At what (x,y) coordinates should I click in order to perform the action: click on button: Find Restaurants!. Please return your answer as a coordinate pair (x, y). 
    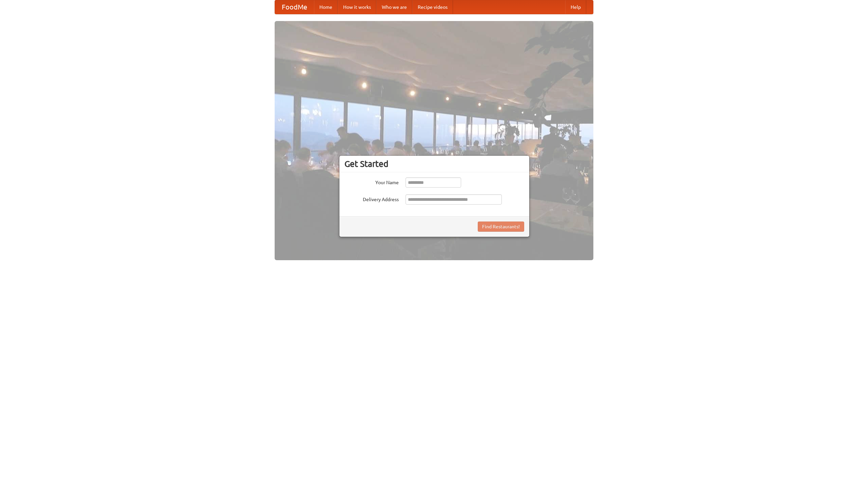
    Looking at the image, I should click on (501, 227).